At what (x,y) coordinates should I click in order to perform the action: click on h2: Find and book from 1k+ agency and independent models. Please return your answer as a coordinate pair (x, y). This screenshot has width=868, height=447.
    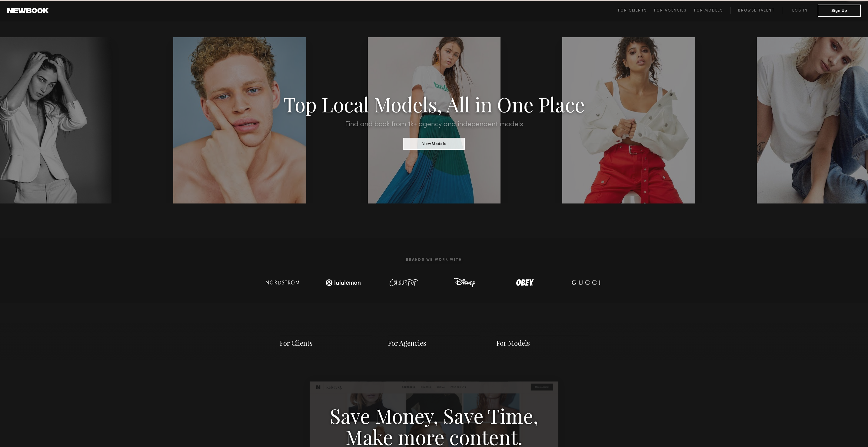
    Looking at the image, I should click on (434, 124).